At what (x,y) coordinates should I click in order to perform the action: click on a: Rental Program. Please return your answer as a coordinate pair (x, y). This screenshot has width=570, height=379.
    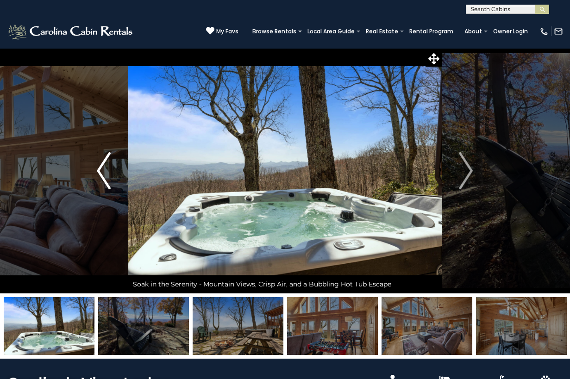
    Looking at the image, I should click on (431, 31).